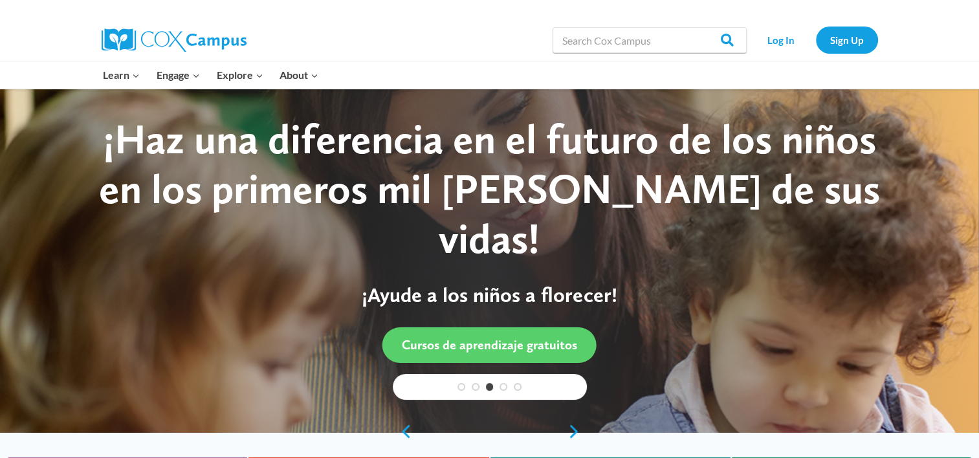  I want to click on button: Child menu of Learn, so click(122, 75).